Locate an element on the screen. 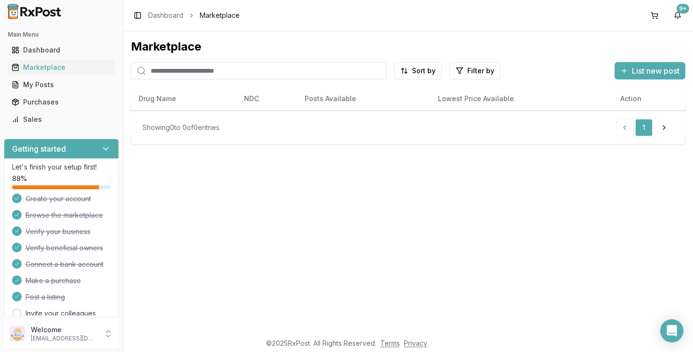  button: Marketplace is located at coordinates (61, 67).